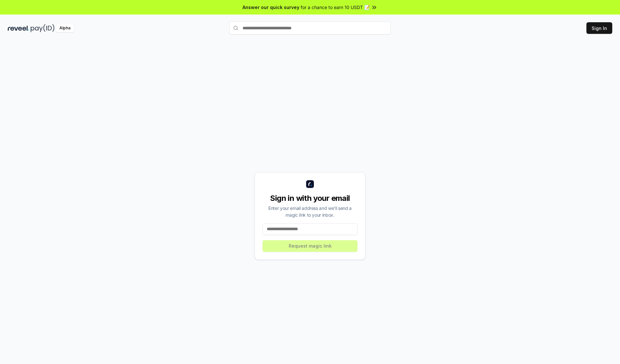 This screenshot has height=364, width=620. I want to click on button: Sign In, so click(599, 28).